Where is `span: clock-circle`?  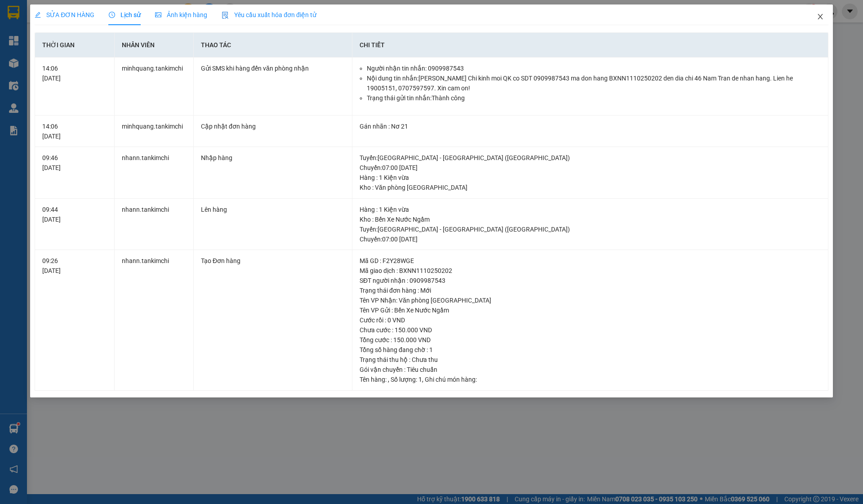
span: clock-circle is located at coordinates (111, 15).